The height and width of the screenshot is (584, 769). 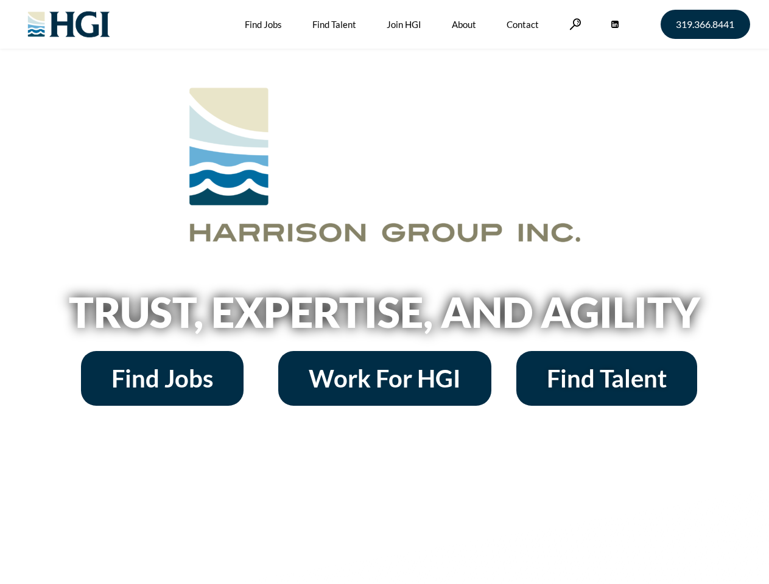 I want to click on a: Search, so click(x=575, y=24).